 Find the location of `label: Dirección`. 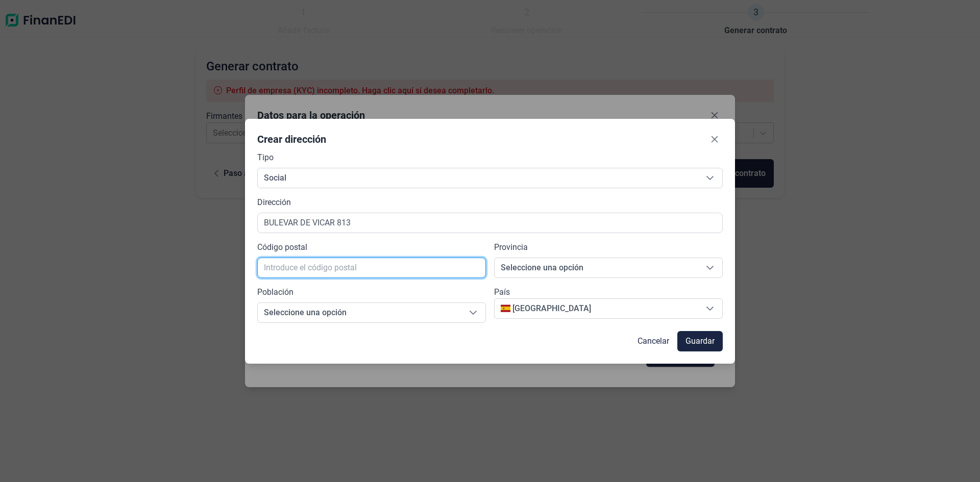

label: Dirección is located at coordinates (274, 203).